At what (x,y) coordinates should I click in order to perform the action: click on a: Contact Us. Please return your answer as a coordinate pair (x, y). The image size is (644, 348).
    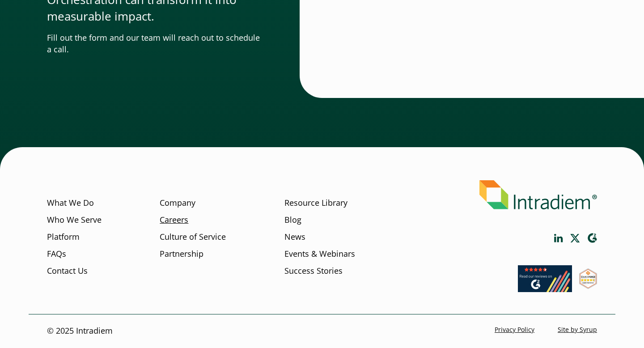
    Looking at the image, I should click on (67, 271).